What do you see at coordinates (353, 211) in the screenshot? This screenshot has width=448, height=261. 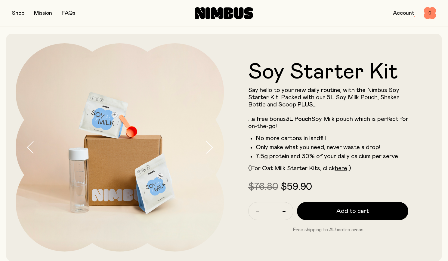 I see `span: Add to cart` at bounding box center [353, 211].